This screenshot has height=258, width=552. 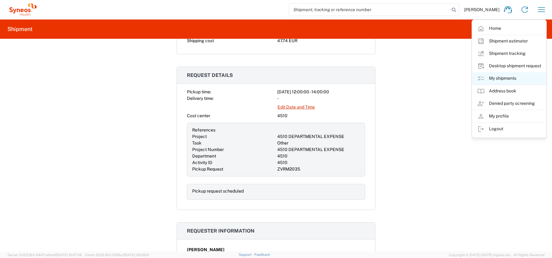 What do you see at coordinates (509, 104) in the screenshot?
I see `a: Denied party screening` at bounding box center [509, 104].